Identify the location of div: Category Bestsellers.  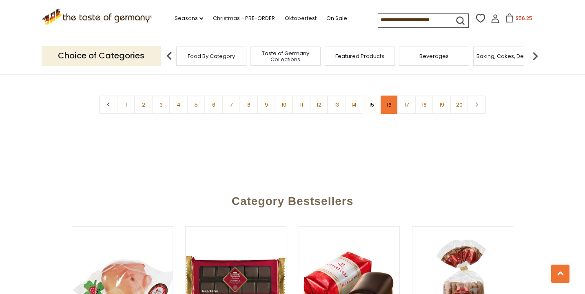
(292, 199).